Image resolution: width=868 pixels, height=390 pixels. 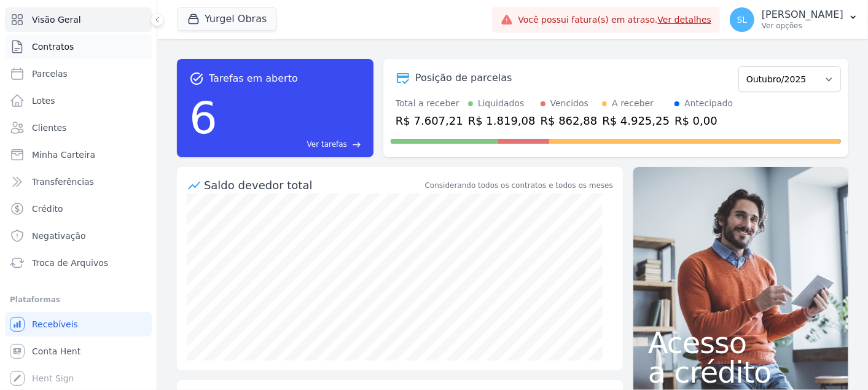 What do you see at coordinates (64, 155) in the screenshot?
I see `span: Minha Carteira` at bounding box center [64, 155].